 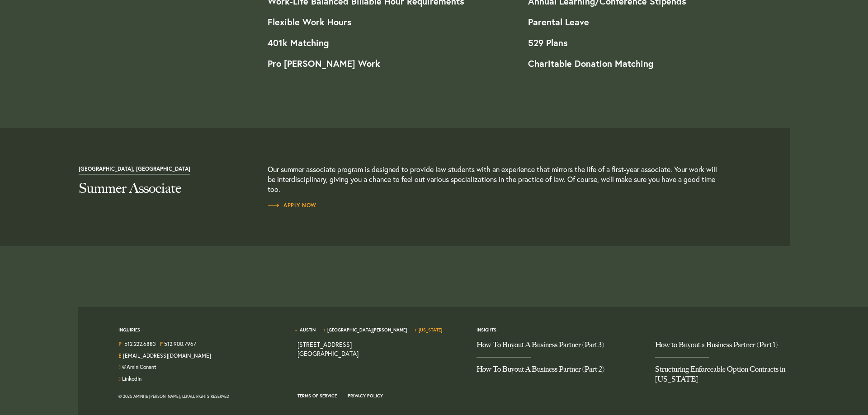 I want to click on a: Join us on LinkedIn, so click(x=131, y=379).